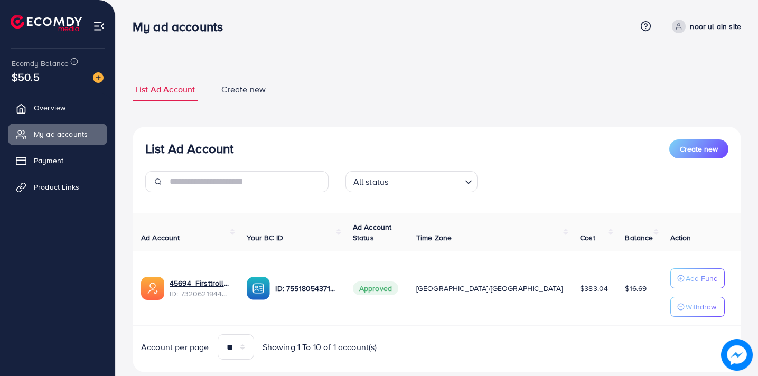 The width and height of the screenshot is (758, 376). I want to click on img: ic-ads-acc.e4c84228.svg, so click(153, 288).